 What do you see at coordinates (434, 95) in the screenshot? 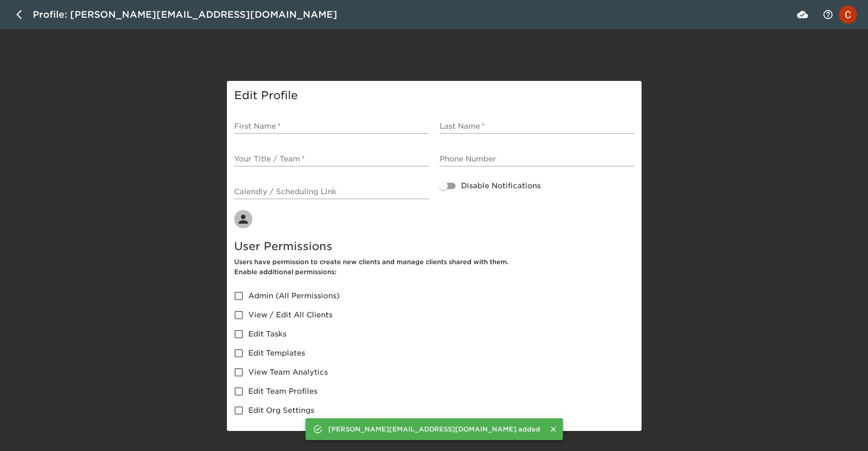
I see `h5: Edit Profile` at bounding box center [434, 95].